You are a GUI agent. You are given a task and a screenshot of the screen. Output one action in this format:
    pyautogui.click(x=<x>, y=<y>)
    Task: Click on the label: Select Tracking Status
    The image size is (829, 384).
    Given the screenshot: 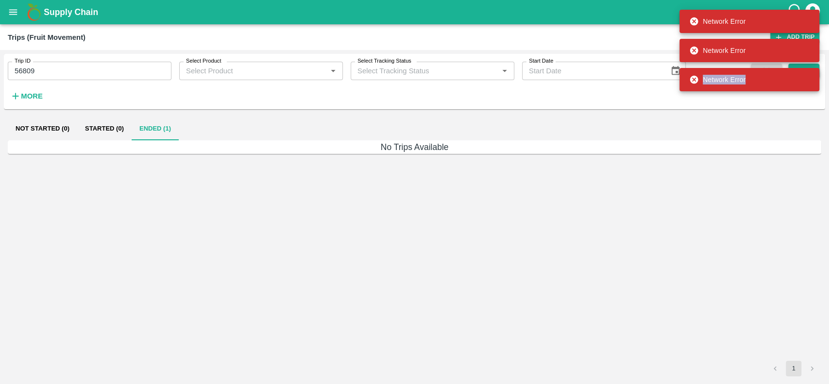 What is the action you would take?
    pyautogui.click(x=384, y=61)
    